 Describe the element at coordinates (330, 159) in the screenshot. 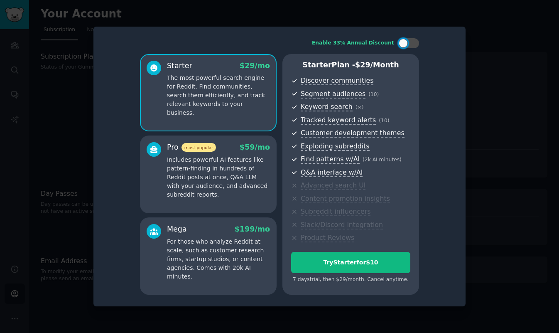

I see `span: Find patterns w/AI` at that location.